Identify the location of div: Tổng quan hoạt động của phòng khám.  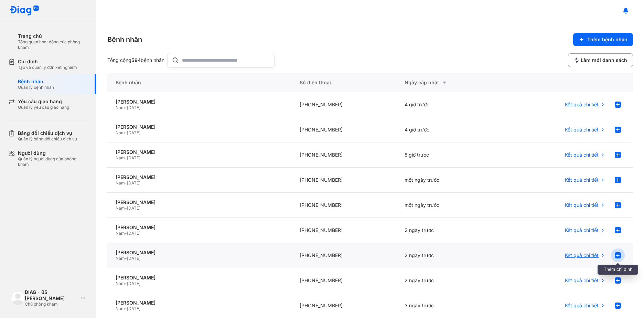
(53, 45).